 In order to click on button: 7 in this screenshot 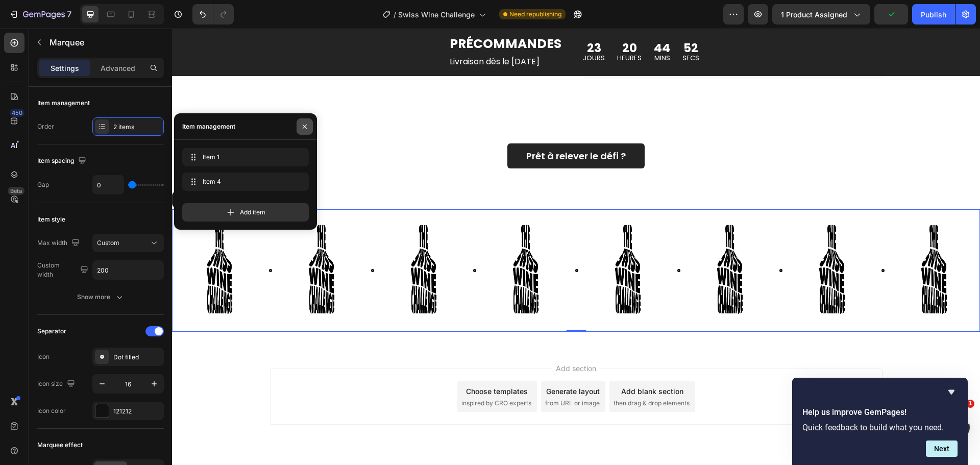, I will do `click(40, 14)`.